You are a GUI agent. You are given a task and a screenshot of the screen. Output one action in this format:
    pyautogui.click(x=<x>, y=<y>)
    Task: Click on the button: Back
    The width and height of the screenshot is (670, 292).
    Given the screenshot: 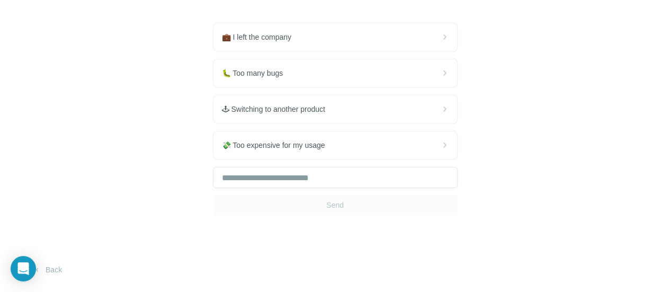 What is the action you would take?
    pyautogui.click(x=47, y=269)
    